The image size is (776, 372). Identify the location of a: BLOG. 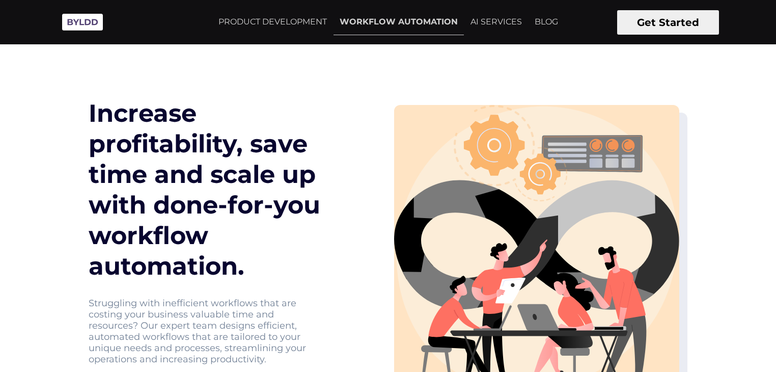
(546, 22).